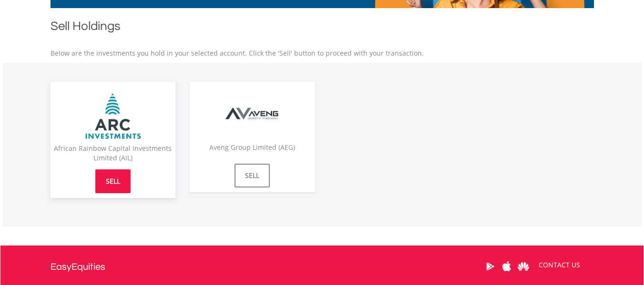 The height and width of the screenshot is (285, 644). I want to click on span: African Rainbow Capital Investments Limited (AIL), so click(112, 153).